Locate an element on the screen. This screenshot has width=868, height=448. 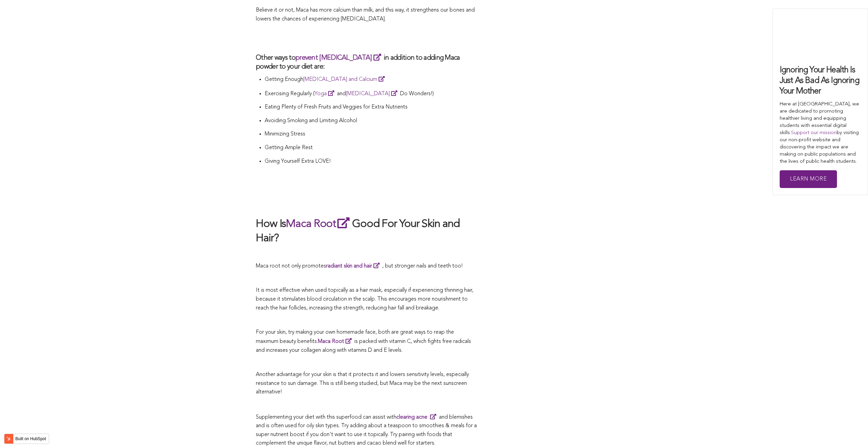
span: For your skin, try making your own homemade face, both are great ways to reap the maximum beauty ... is located at coordinates (355, 337).